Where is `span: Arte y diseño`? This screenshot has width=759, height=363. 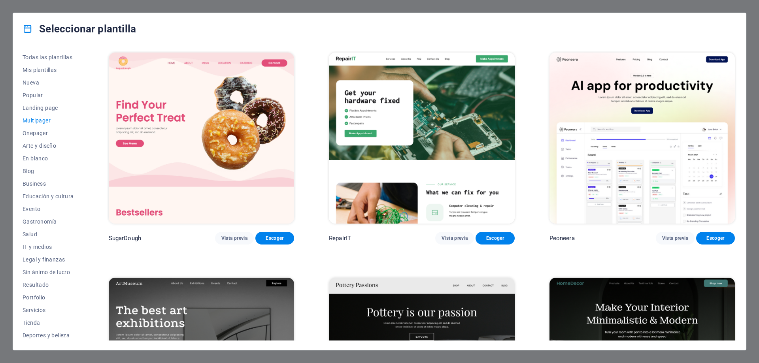
span: Arte y diseño is located at coordinates (48, 146).